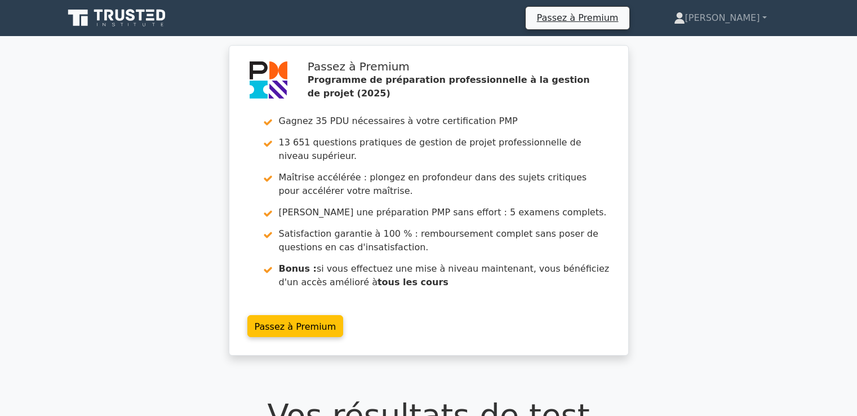 This screenshot has height=416, width=857. I want to click on font: Passez à Premium, so click(577, 17).